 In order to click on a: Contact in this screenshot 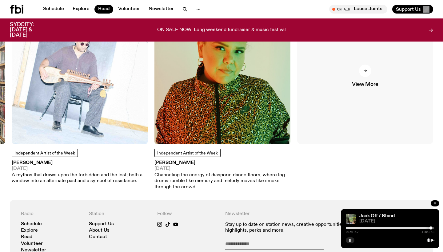, I will do `click(98, 237)`.